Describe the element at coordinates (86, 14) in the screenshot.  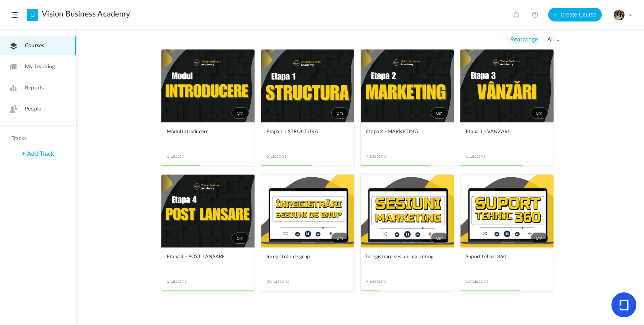
I see `a: Vision Business Academy` at that location.